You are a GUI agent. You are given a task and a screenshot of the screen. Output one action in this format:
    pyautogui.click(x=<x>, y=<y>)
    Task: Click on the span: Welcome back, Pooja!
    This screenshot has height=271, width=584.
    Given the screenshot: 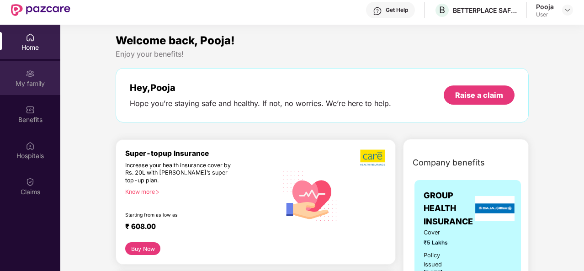 What is the action you would take?
    pyautogui.click(x=175, y=40)
    